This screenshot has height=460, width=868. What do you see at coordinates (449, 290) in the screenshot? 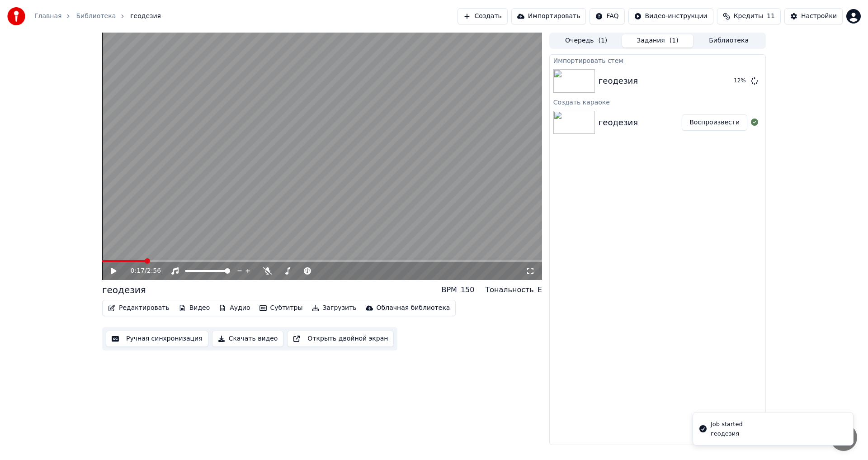
I see `div: BPM` at bounding box center [449, 290].